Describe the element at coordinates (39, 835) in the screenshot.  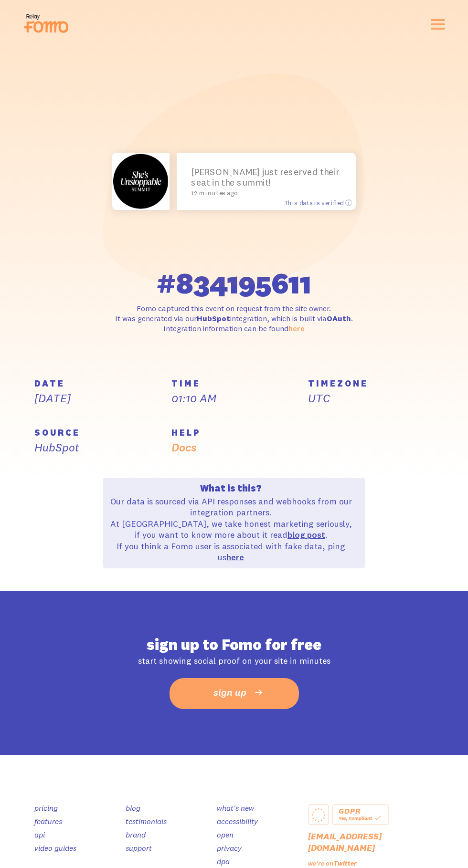
I see `a: api` at that location.